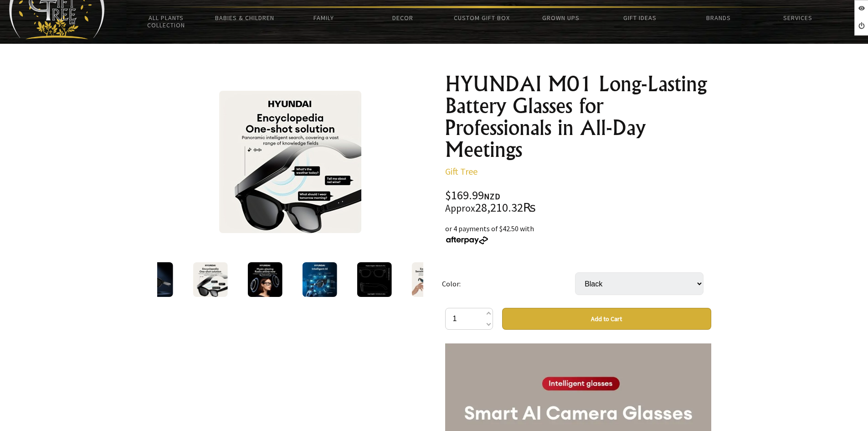 The image size is (868, 431). I want to click on h1: HYUNDAI M01 Long-Lasting Battery Glasses for Professionals in All-Day Meetings, so click(578, 117).